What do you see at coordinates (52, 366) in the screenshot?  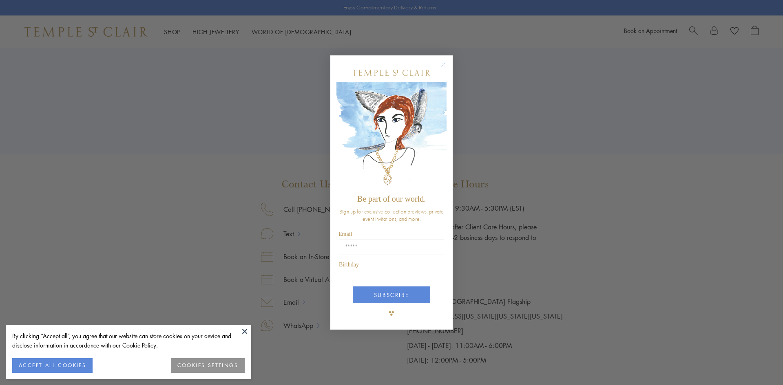 I see `button: ACCEPT ALL COOKIES` at bounding box center [52, 366].